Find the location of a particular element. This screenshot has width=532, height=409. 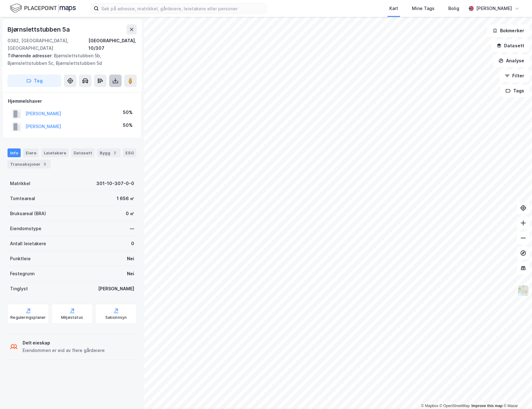

div: Eiere is located at coordinates (31, 153).